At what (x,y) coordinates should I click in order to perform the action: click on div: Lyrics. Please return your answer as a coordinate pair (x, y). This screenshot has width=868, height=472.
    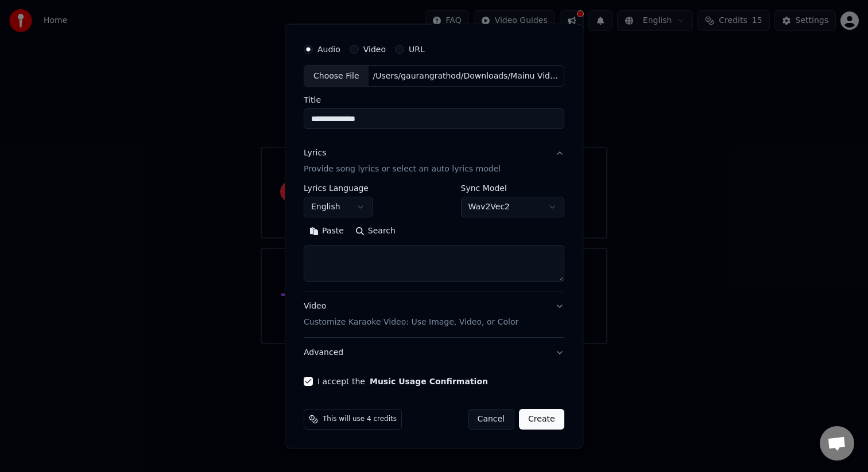
    Looking at the image, I should click on (315, 153).